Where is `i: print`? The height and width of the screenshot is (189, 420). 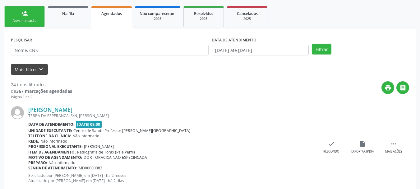
i: print is located at coordinates (388, 88).